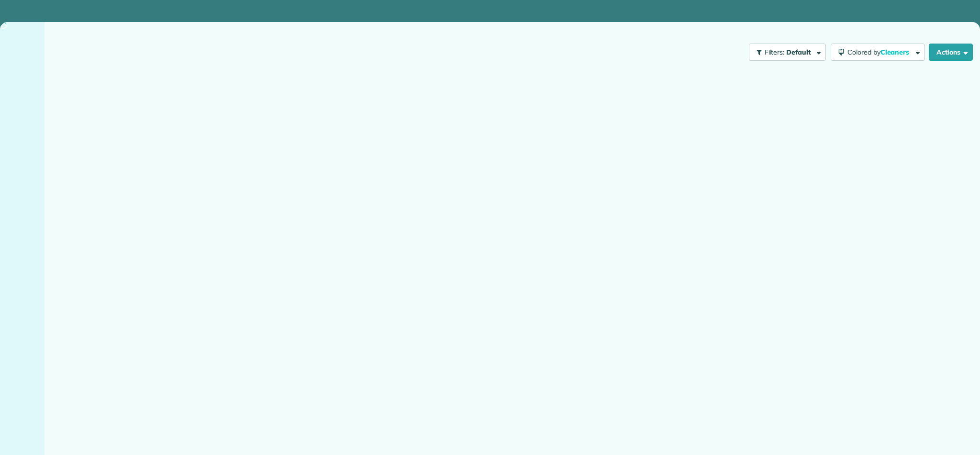  What do you see at coordinates (880, 52) in the screenshot?
I see `span: Colored by` at bounding box center [880, 52].